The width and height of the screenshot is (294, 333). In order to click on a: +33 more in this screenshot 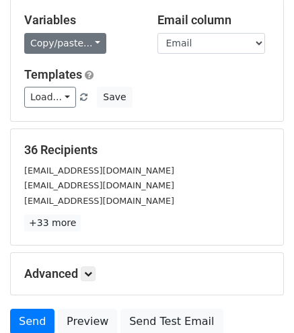, I will do `click(52, 223)`.